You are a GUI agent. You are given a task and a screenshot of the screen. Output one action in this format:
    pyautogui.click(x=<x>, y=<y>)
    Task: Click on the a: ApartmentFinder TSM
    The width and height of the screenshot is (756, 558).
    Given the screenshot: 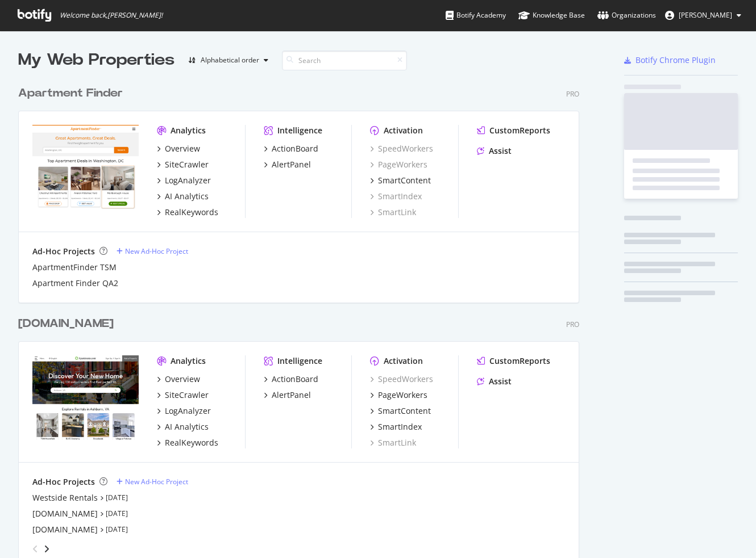 What is the action you would take?
    pyautogui.click(x=75, y=268)
    